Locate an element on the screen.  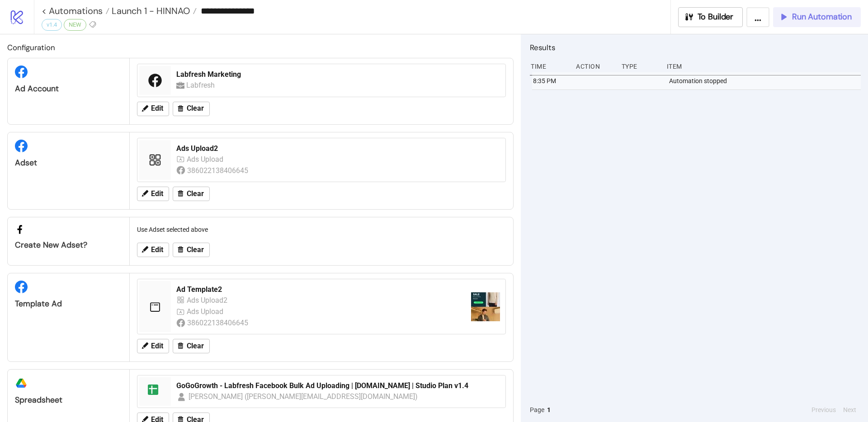
div: Type is located at coordinates (640, 66).